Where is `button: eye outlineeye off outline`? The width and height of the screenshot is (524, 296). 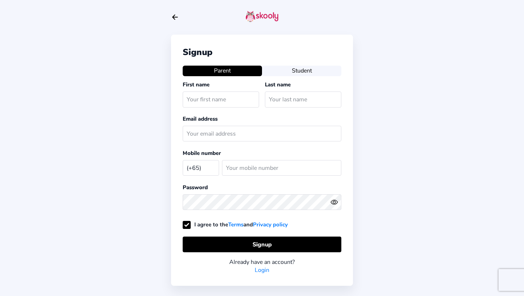
button: eye outlineeye off outline is located at coordinates (336, 202).